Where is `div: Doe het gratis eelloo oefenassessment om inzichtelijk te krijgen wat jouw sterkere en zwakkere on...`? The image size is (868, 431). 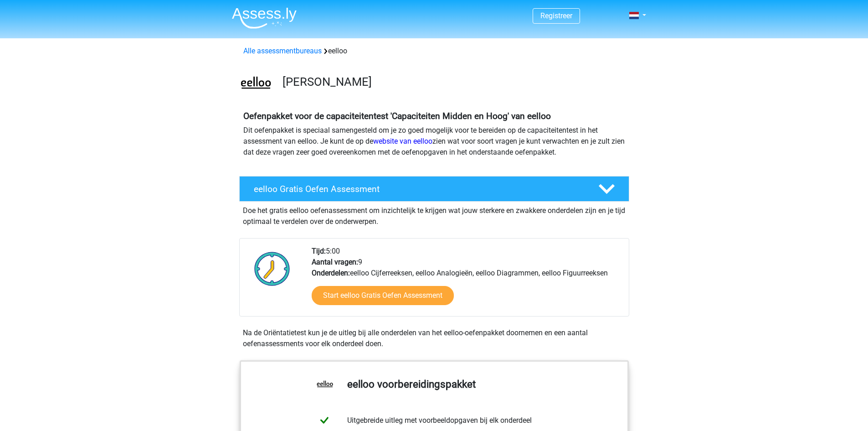
div: Doe het gratis eelloo oefenassessment om inzichtelijk te krijgen wat jouw sterkere en zwakkere on... is located at coordinates (434, 214).